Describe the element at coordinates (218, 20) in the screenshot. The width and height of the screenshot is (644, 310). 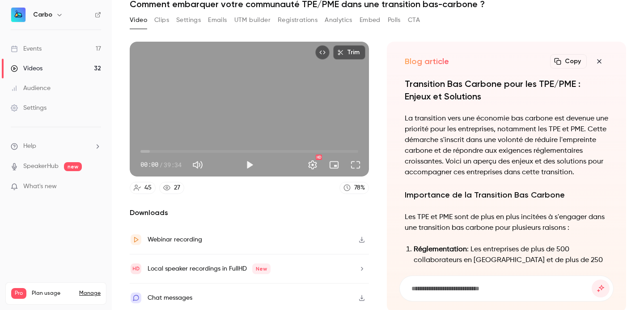
I see `button: Emails` at that location.